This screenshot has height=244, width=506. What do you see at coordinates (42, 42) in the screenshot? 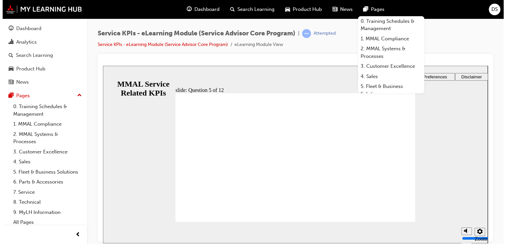
I see `a: Analytics` at bounding box center [42, 42].